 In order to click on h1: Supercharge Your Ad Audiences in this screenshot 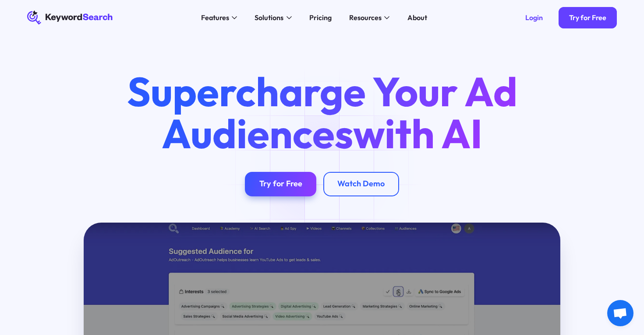, I will do `click(322, 112)`.